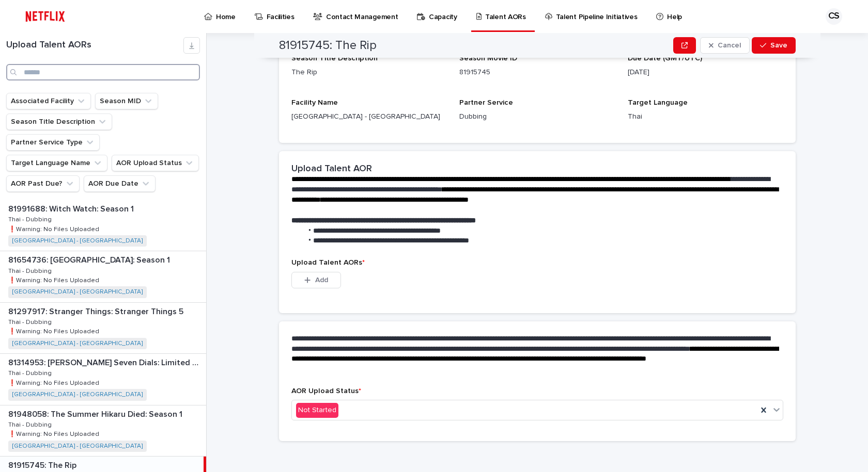 The image size is (868, 472). Describe the element at coordinates (56, 163) in the screenshot. I see `button: Target Language Name` at that location.